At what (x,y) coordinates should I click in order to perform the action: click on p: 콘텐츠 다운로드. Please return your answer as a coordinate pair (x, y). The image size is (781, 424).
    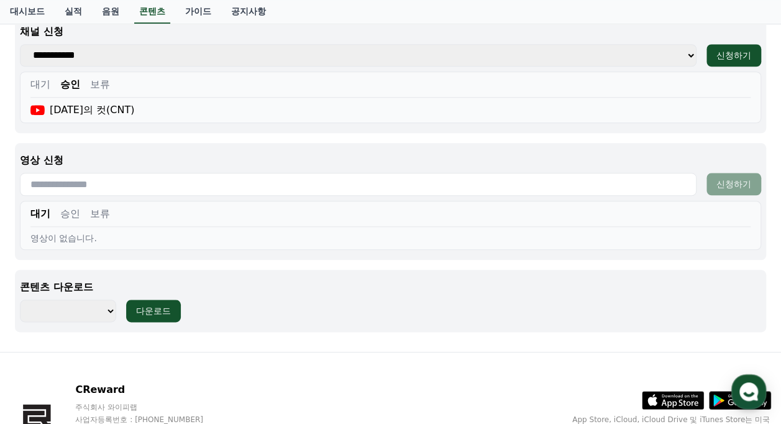
    Looking at the image, I should click on (390, 287).